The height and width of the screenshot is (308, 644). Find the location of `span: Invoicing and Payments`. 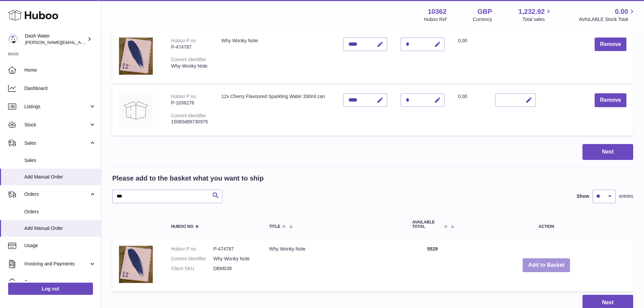

span: Invoicing and Payments is located at coordinates (57, 263).